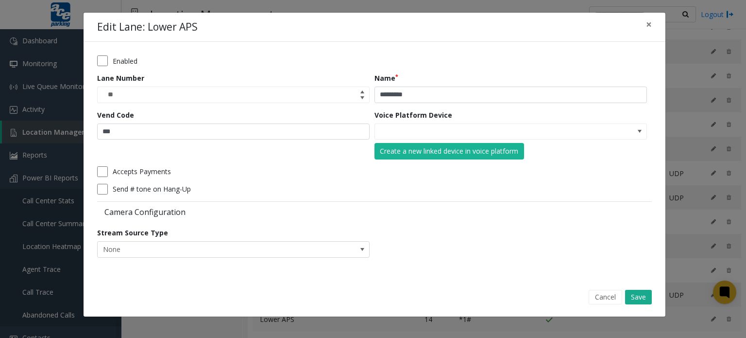  What do you see at coordinates (152, 188) in the screenshot?
I see `label: Send # tone on Hang-Up` at bounding box center [152, 188].